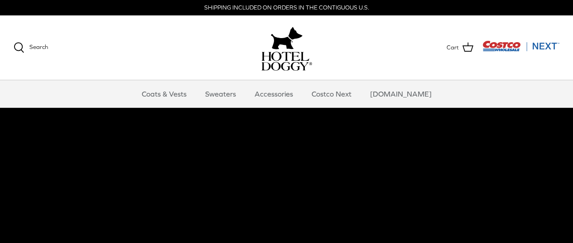  I want to click on a: Search, so click(31, 48).